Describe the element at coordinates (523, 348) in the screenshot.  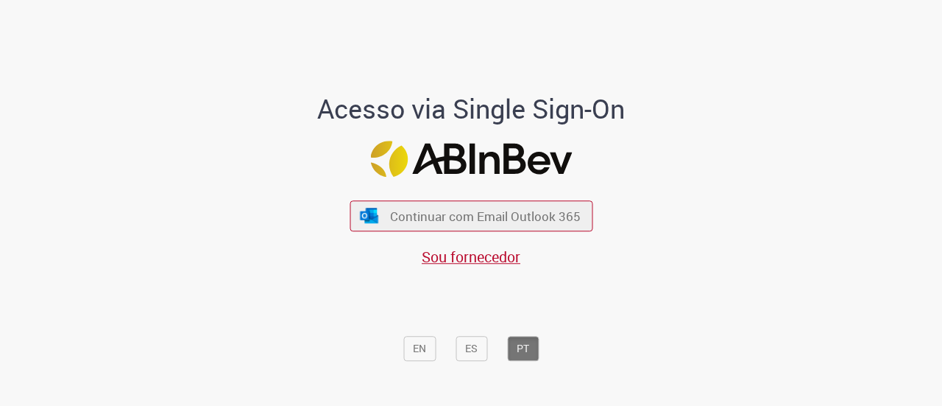
I see `button: PT` at that location.